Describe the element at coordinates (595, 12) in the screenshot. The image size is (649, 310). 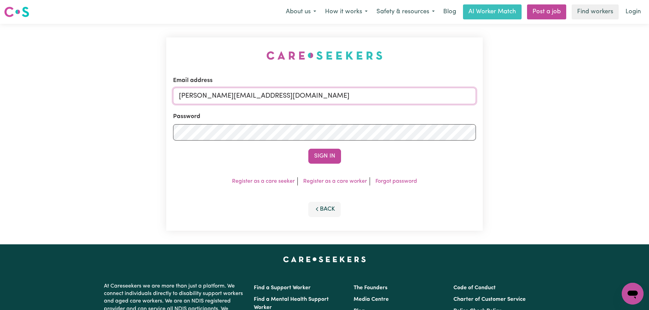
I see `a: Find workers` at that location.